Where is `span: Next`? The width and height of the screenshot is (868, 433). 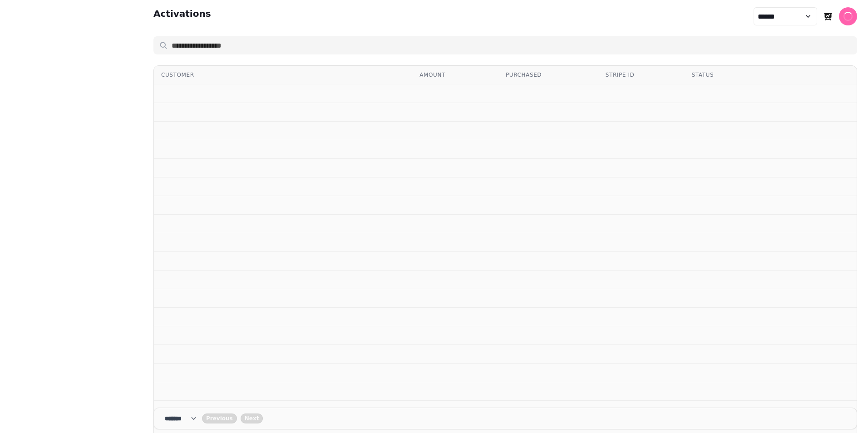
span: Next is located at coordinates (252, 418).